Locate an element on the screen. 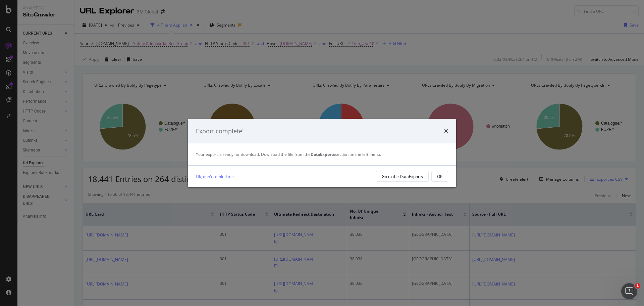 Image resolution: width=644 pixels, height=306 pixels. span: section on the left menu. is located at coordinates (346, 154).